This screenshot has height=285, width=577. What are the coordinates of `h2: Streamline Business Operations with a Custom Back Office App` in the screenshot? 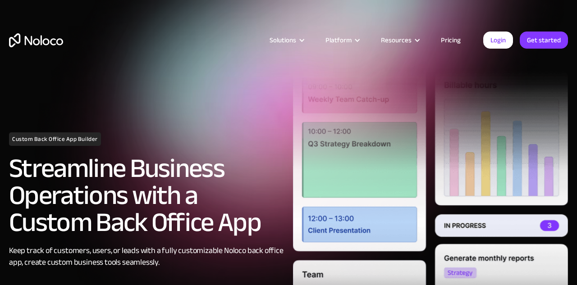 It's located at (146, 196).